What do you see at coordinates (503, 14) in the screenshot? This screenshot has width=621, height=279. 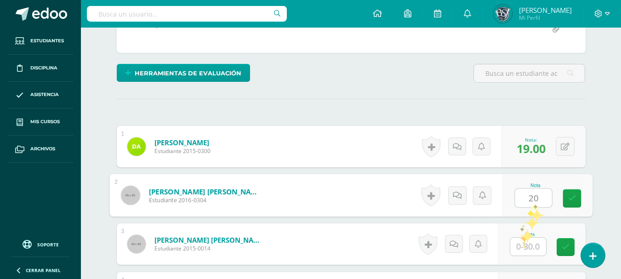 I see `img: 4ad66ca0c65d19b754e3d5d7000ffc1b.png` at bounding box center [503, 14].